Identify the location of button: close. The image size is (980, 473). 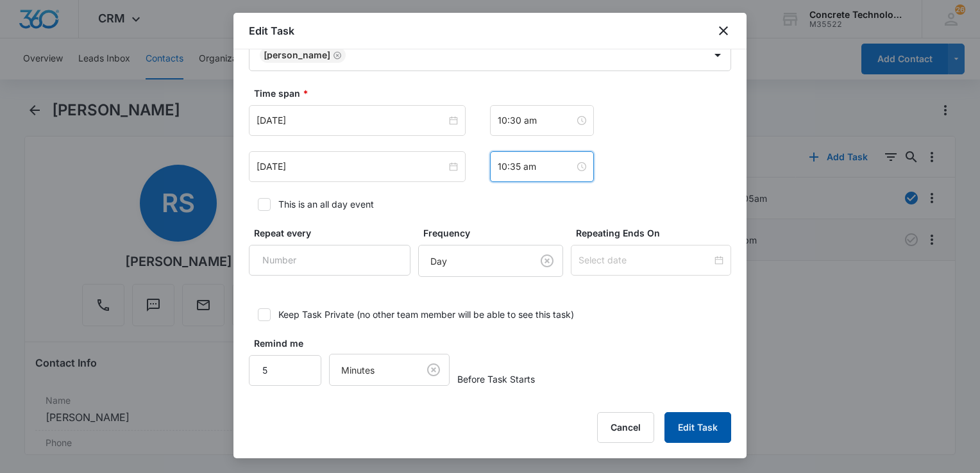
(723, 31).